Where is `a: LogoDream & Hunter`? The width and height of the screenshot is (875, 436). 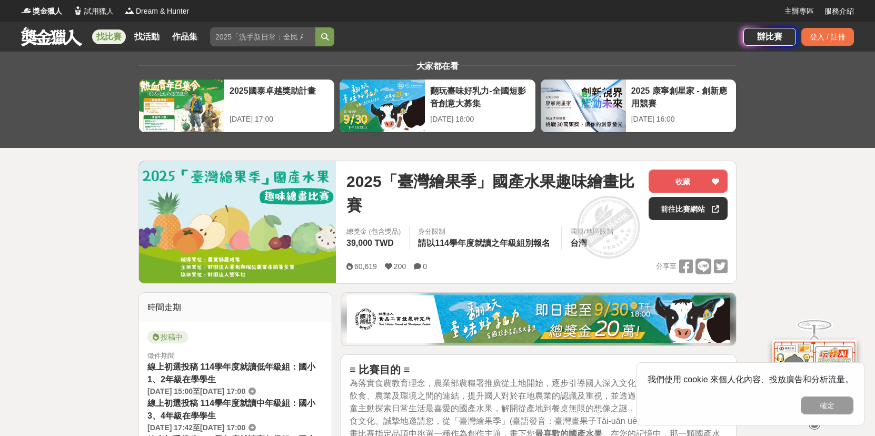
a: LogoDream & Hunter is located at coordinates (156, 11).